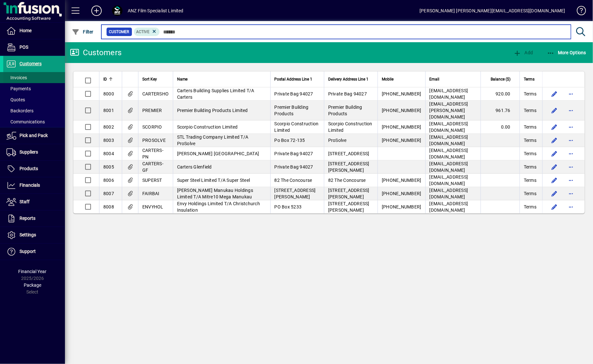 This screenshot has height=364, width=593. Describe the element at coordinates (19, 89) in the screenshot. I see `span: Payments` at that location.